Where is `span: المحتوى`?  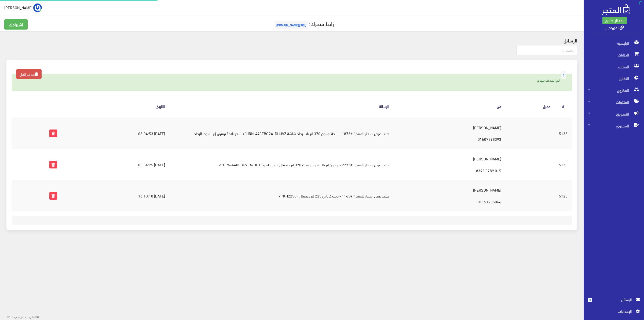 span: المحتوى is located at coordinates (614, 125).